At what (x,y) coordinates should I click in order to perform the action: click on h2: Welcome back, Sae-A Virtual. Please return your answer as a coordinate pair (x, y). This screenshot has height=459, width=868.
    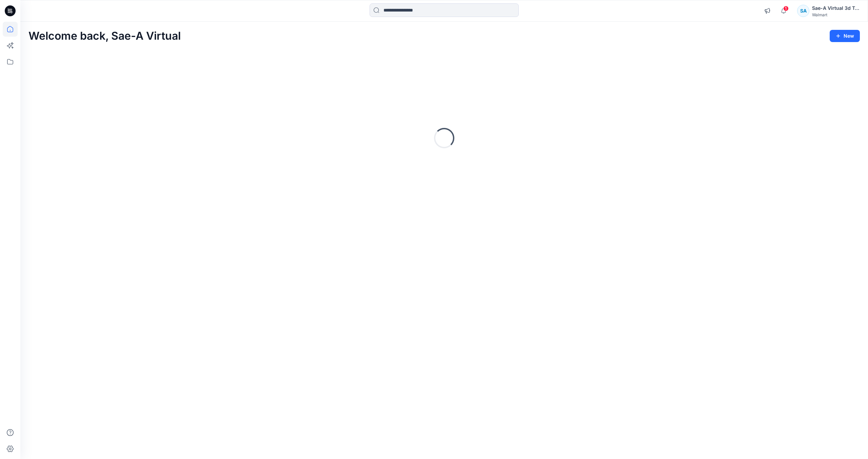
    Looking at the image, I should click on (104, 36).